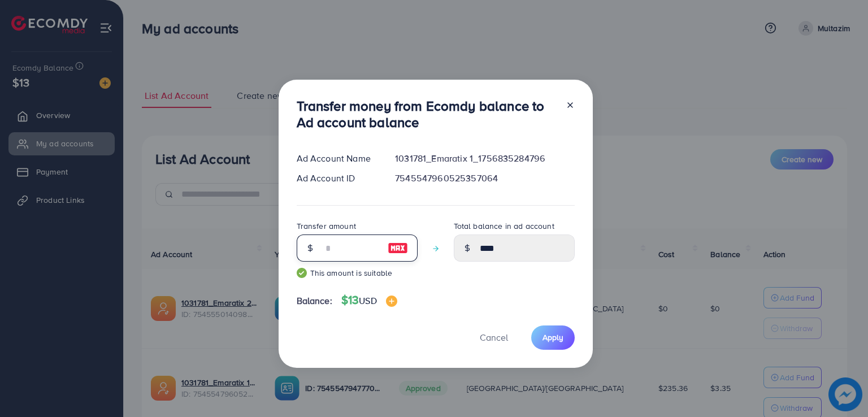 This screenshot has width=868, height=417. What do you see at coordinates (326, 226) in the screenshot?
I see `label: Transfer amount` at bounding box center [326, 226].